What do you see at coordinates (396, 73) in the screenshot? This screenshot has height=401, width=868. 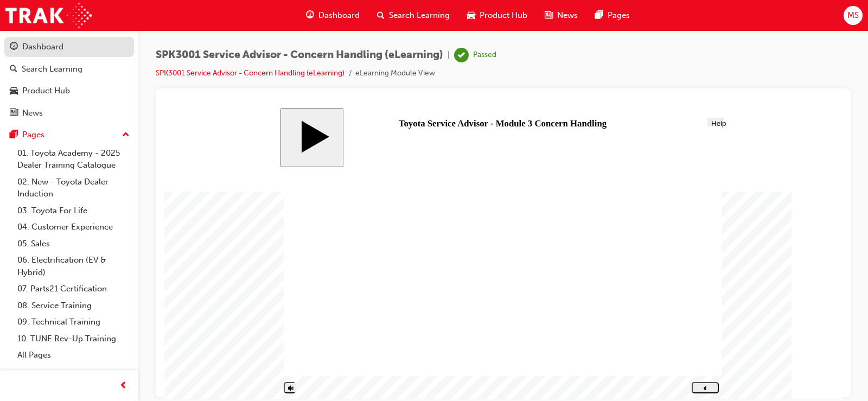 I see `li: eLearning Module View` at bounding box center [396, 73].